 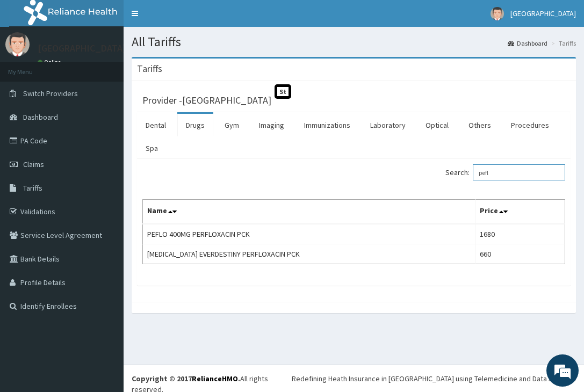 What do you see at coordinates (309, 212) in the screenshot?
I see `th: Name` at bounding box center [309, 212].